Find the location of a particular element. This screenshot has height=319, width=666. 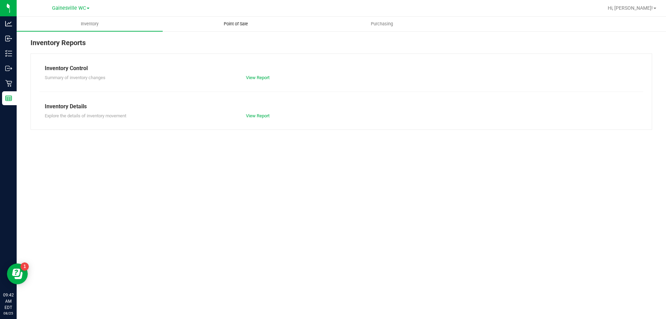

span: 1 is located at coordinates (4, 4).